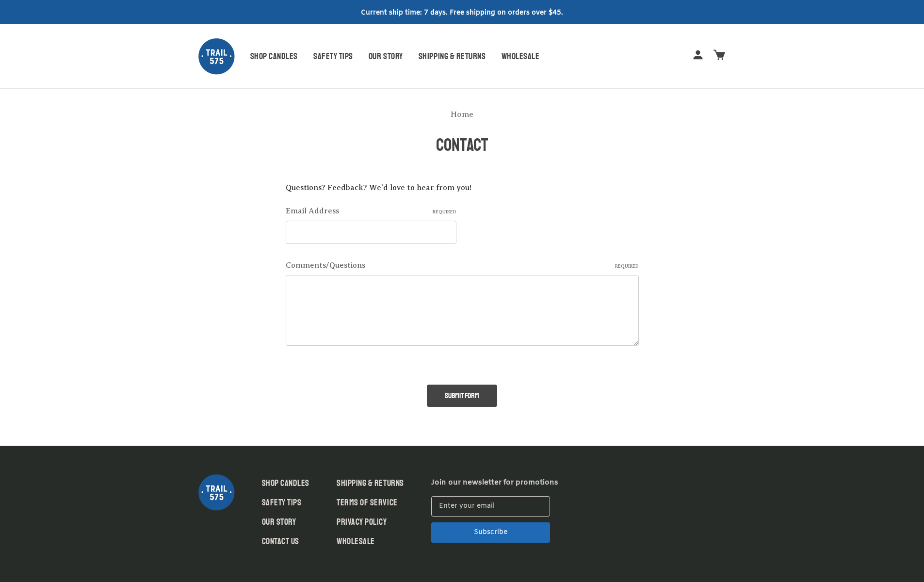  What do you see at coordinates (378, 188) in the screenshot?
I see `span: Questions? Feedback? We'd love to hear from you!` at bounding box center [378, 188].